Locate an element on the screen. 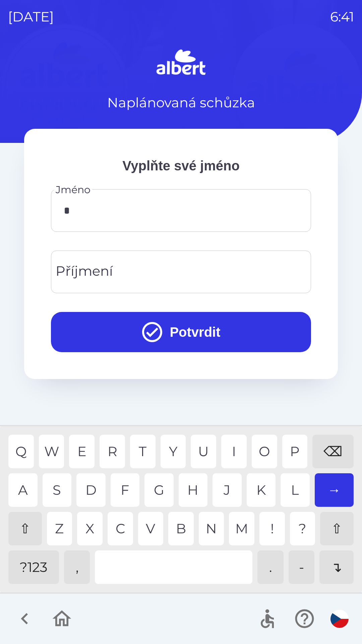 The width and height of the screenshot is (362, 644). p: Vyplňte své jméno is located at coordinates (181, 166).